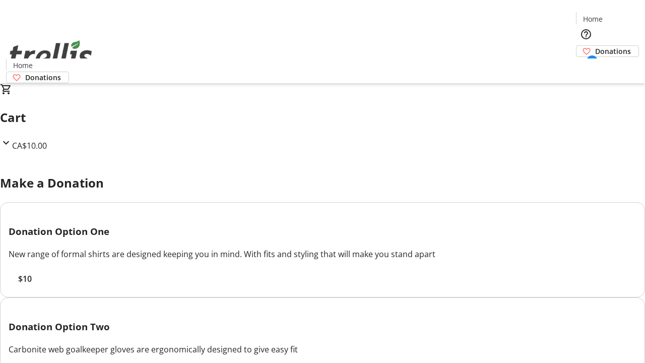 The width and height of the screenshot is (645, 363). What do you see at coordinates (586, 67) in the screenshot?
I see `button: Cart` at bounding box center [586, 67].